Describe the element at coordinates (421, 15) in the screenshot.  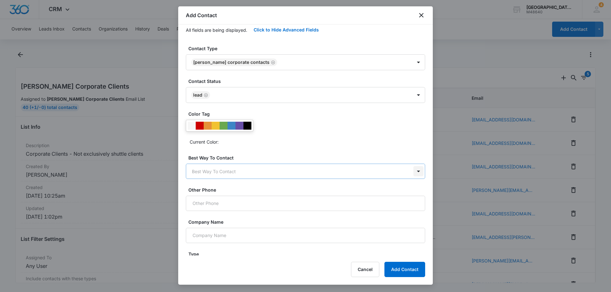
I see `button: close` at that location.